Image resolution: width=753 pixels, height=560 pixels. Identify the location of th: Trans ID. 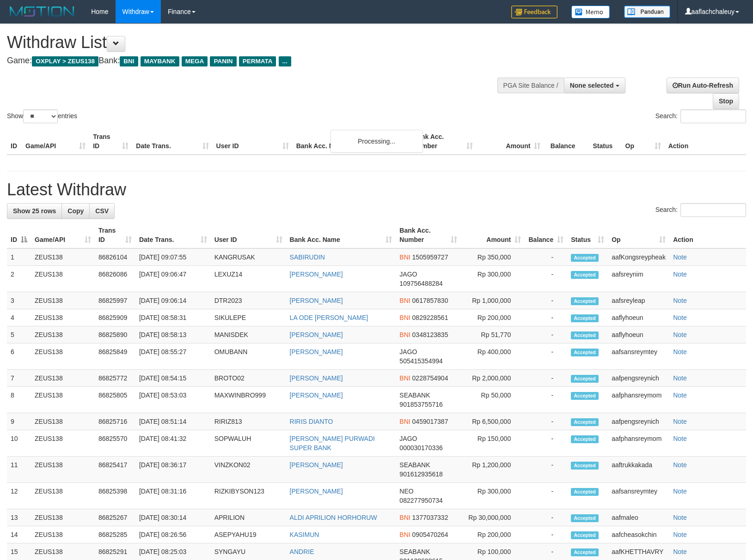
(111, 142).